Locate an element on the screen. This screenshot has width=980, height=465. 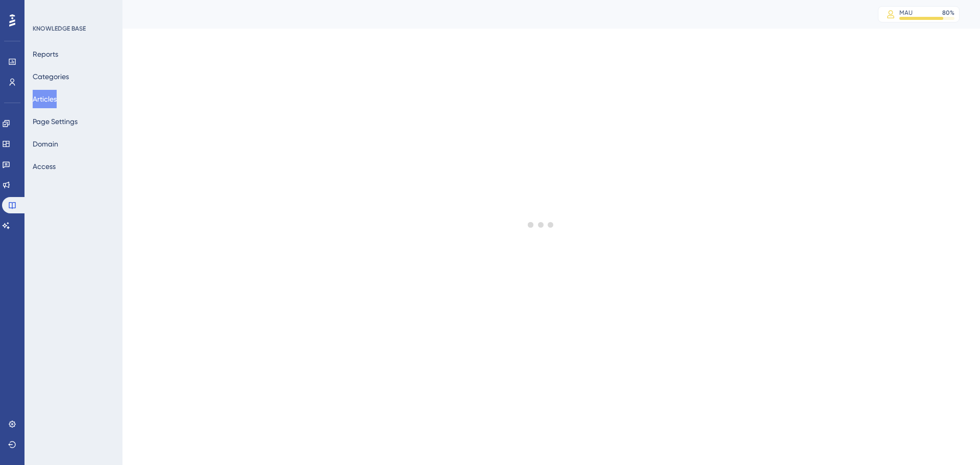
button: Access is located at coordinates (44, 166).